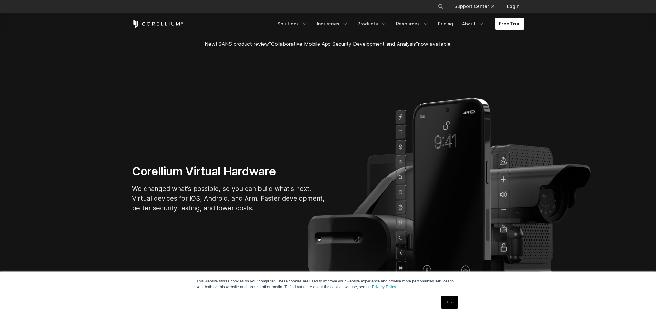  I want to click on span: New! SANS product review now available., so click(328, 44).